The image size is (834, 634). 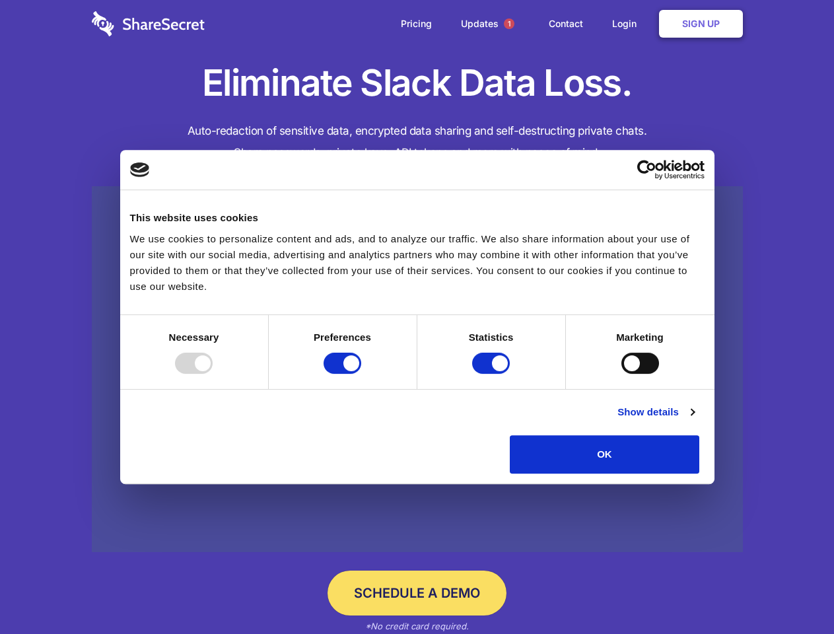 What do you see at coordinates (140, 170) in the screenshot?
I see `img: logo` at bounding box center [140, 170].